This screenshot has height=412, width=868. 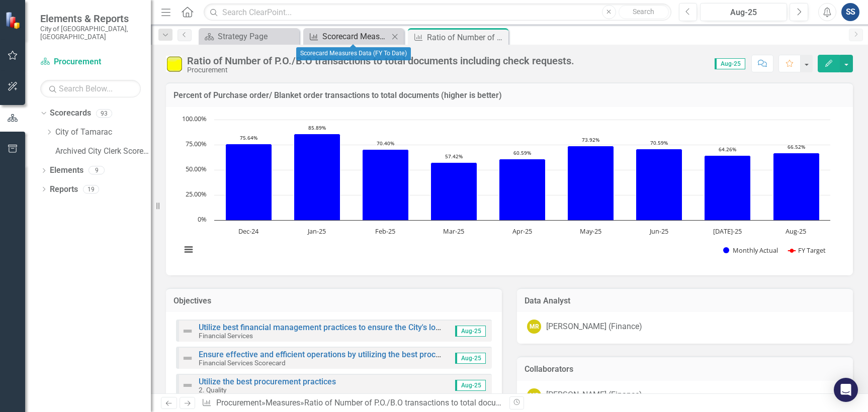 I want to click on h3: Collaborators, so click(x=685, y=369).